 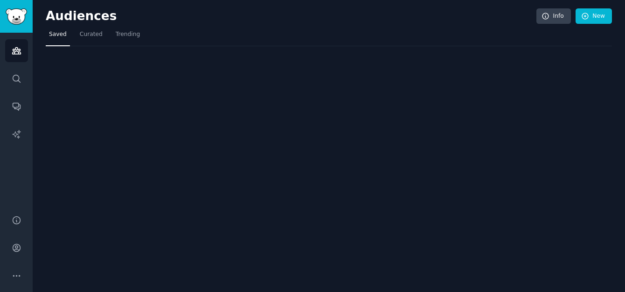 What do you see at coordinates (91, 36) in the screenshot?
I see `a: Curated` at bounding box center [91, 36].